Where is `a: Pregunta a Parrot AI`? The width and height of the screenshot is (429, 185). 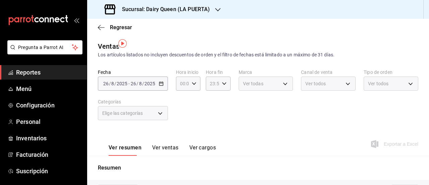 a: Pregunta a Parrot AI is located at coordinates (44, 52).